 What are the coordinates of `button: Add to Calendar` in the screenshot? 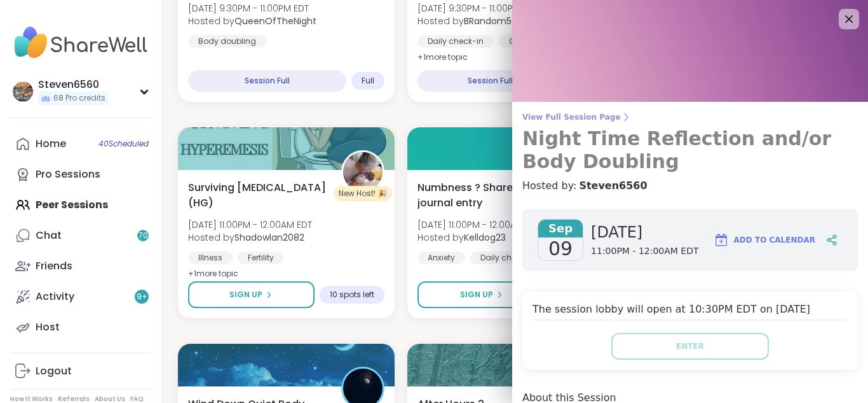 It's located at (764, 240).